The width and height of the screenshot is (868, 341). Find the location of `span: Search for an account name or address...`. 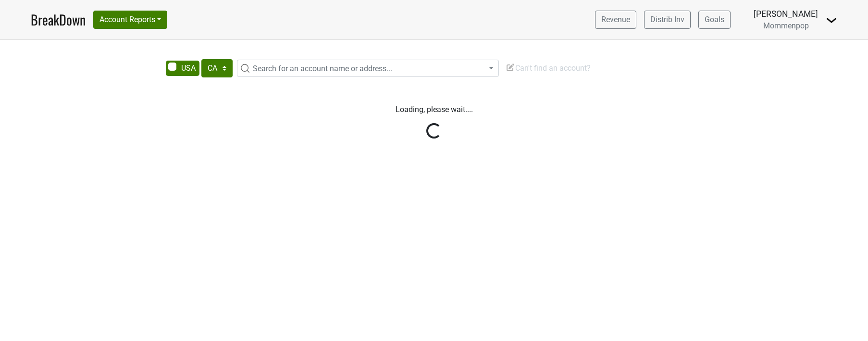

span: Search for an account name or address... is located at coordinates (322, 68).